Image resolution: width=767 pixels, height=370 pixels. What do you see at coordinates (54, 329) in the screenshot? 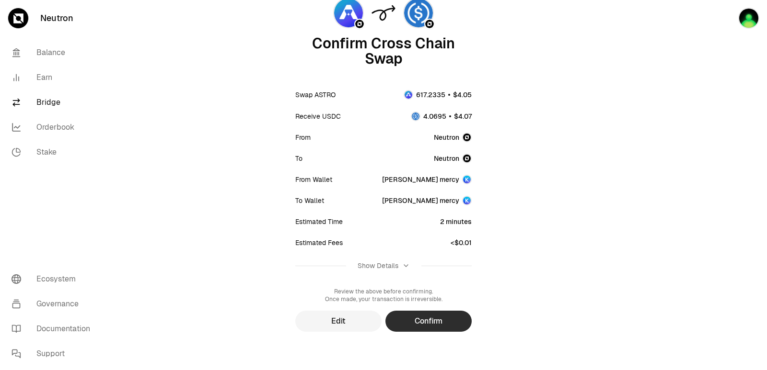
I see `a: Documentation` at bounding box center [54, 329].